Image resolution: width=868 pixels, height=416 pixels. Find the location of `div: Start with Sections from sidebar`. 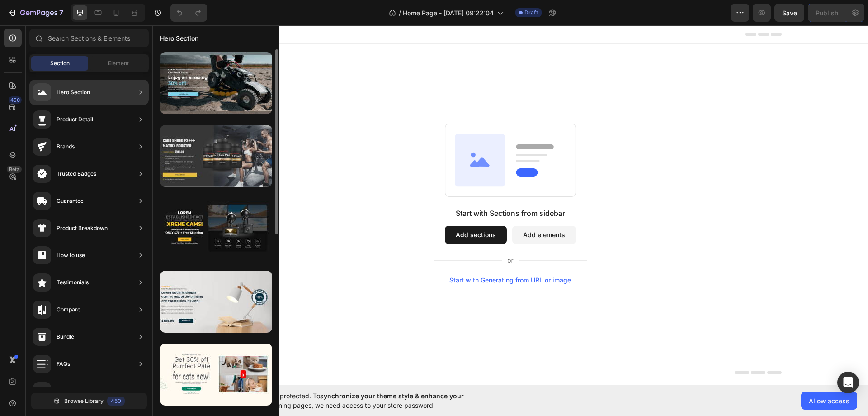

div: Start with Sections from sidebar is located at coordinates (358, 188).